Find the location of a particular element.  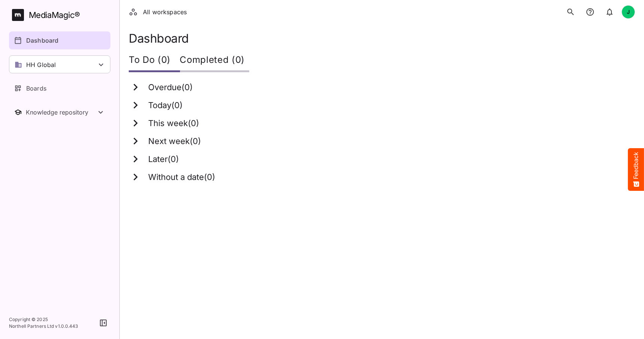

button: Toggle Knowledge repository is located at coordinates (59, 112).